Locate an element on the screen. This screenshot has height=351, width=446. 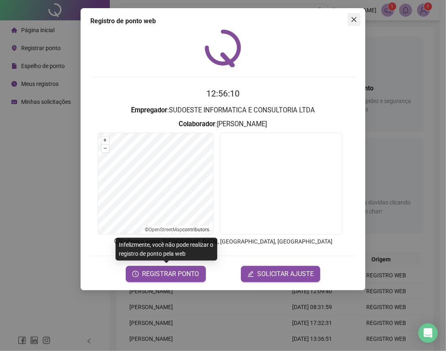
h3: : SUDOESTE INFORMATICA E CONSULTORIA LTDA is located at coordinates (223, 110).